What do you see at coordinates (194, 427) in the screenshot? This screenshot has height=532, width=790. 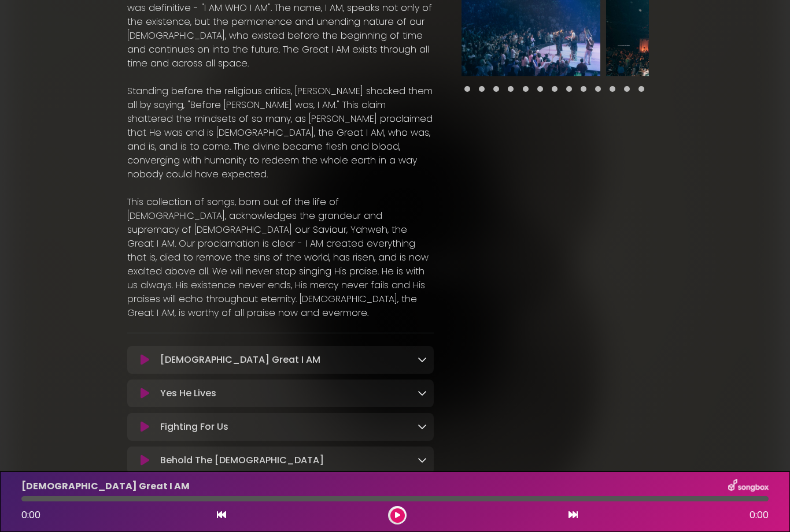 I see `p: Fighting For Us` at bounding box center [194, 427].